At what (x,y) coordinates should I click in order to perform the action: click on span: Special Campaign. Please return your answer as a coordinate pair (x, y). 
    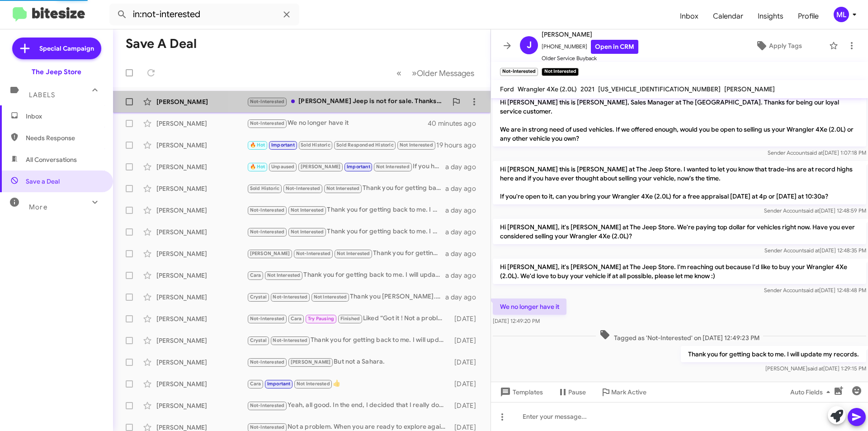
    Looking at the image, I should click on (66, 48).